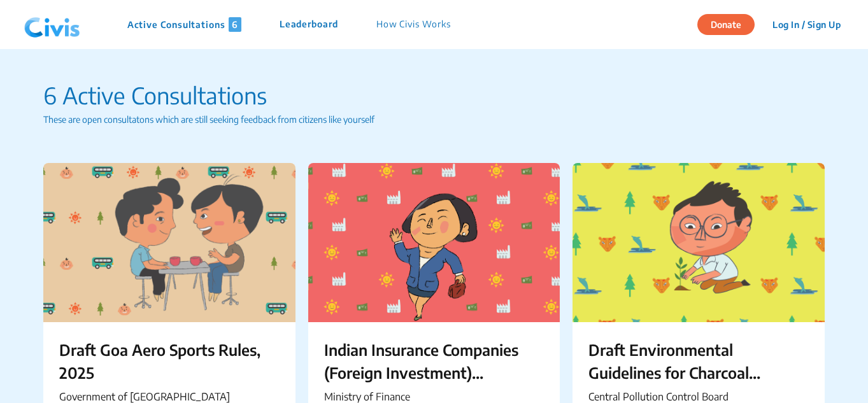 The height and width of the screenshot is (403, 868). What do you see at coordinates (434, 361) in the screenshot?
I see `p: Indian Insurance Companies (Foreign Investment) Amendment Rules, 2025` at bounding box center [434, 361].